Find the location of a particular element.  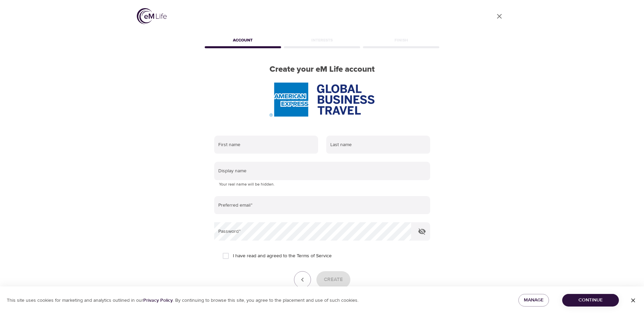

a: close is located at coordinates (499, 16).